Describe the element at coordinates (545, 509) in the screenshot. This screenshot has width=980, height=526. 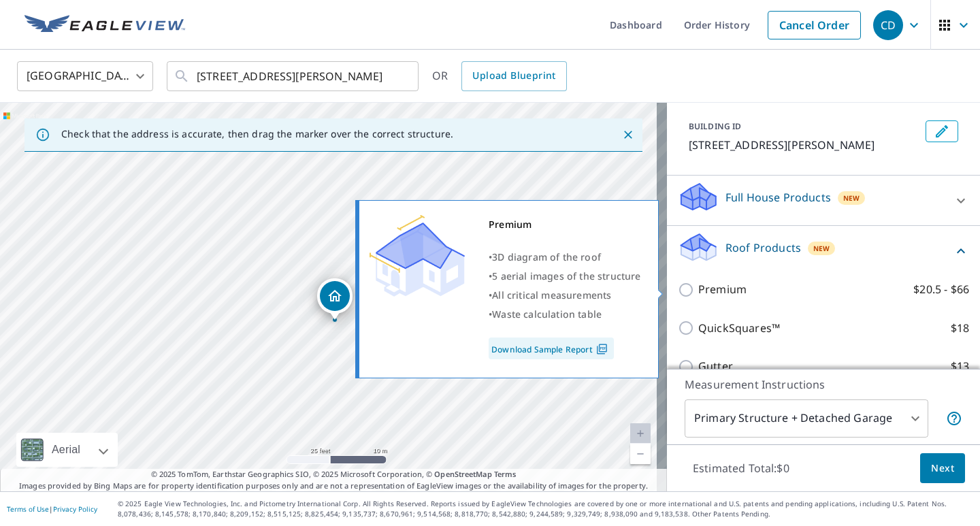
I see `p: © 2025 Eagle View Technologies, Inc. and Pictometry International Corp. All Rights Reserved. Repo...` at that location.